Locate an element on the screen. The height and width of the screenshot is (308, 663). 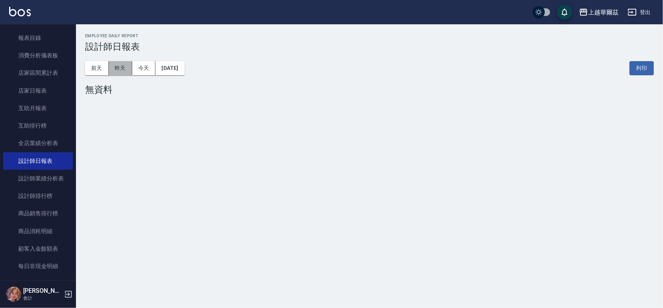
a: 互助月報表 is located at coordinates (38, 108).